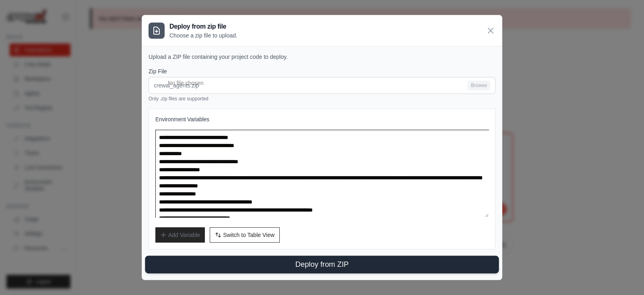 Image resolution: width=644 pixels, height=295 pixels. Describe the element at coordinates (322, 71) in the screenshot. I see `label: Zip File` at that location.